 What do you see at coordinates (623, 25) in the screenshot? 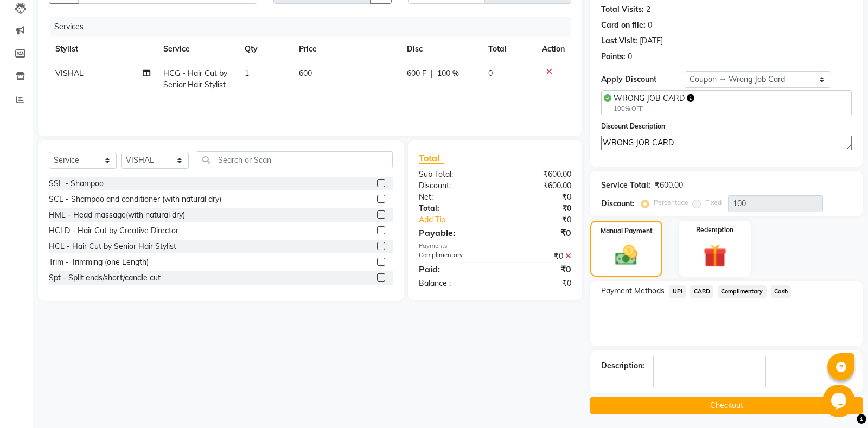
I see `div: Card on file:` at bounding box center [623, 25].